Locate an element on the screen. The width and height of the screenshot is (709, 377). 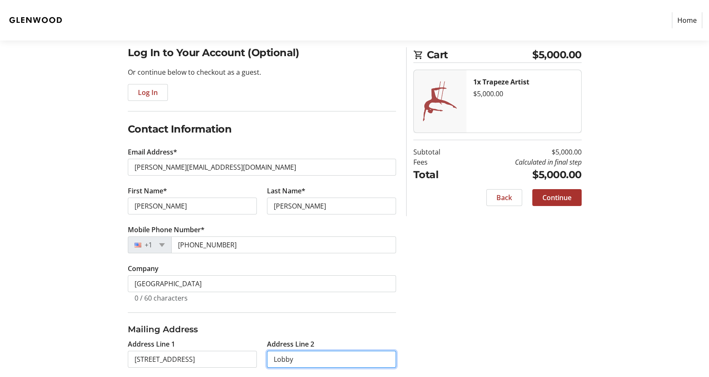
input: Address is located at coordinates (192, 359).